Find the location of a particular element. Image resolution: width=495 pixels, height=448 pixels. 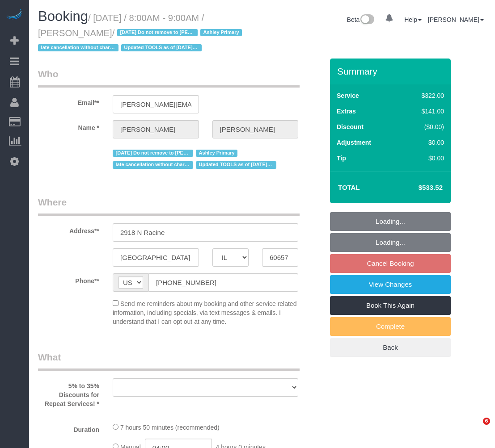

span: 7 hours 50 minutes (recommended) is located at coordinates (170, 428).